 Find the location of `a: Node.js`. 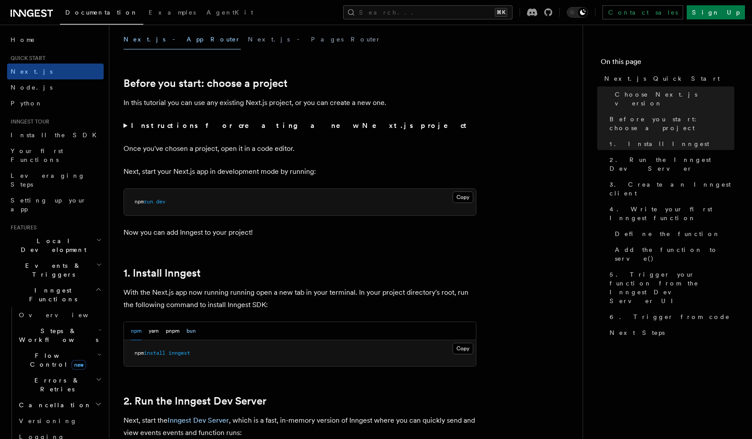

a: Node.js is located at coordinates (55, 87).